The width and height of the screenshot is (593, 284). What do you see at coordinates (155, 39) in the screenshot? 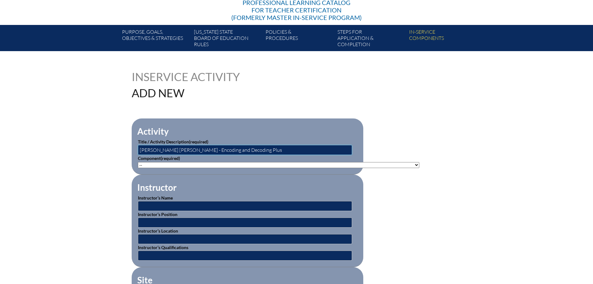
I see `a: Purpose, goals,objectives & strategies` at bounding box center [155, 39].